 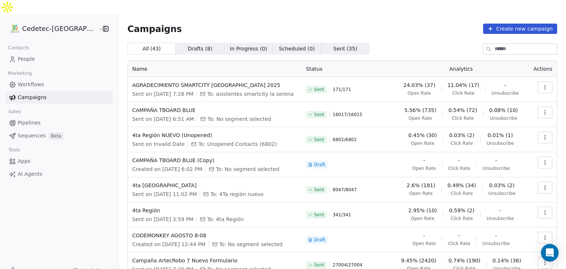 What do you see at coordinates (462, 211) in the screenshot?
I see `span: 0.59% (2)` at bounding box center [462, 211].